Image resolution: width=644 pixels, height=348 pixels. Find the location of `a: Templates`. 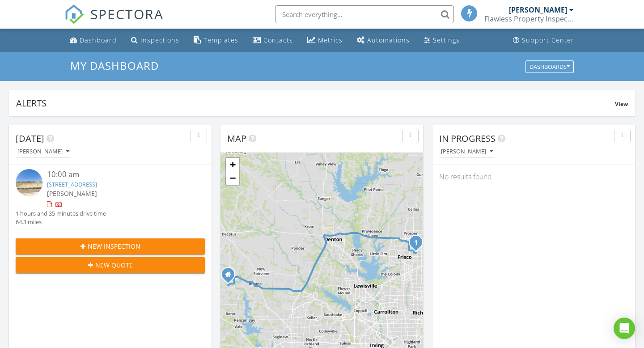

a: Templates is located at coordinates (216, 40).